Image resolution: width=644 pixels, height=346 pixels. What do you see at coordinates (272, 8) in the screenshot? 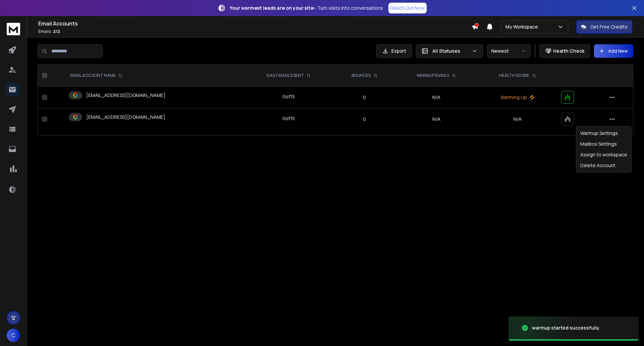
I see `strong: Your warmest leads are on your site` at bounding box center [272, 8].